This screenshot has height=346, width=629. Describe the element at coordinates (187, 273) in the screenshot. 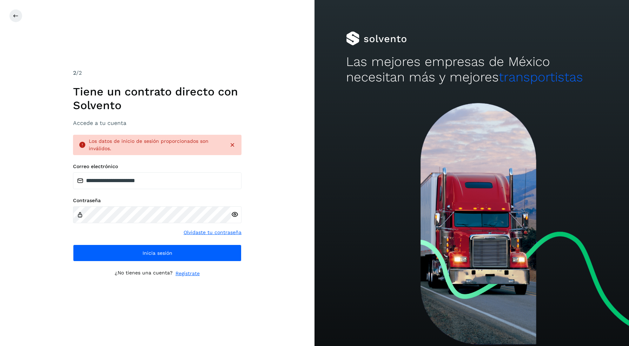

I see `a: Regístrate` at that location.